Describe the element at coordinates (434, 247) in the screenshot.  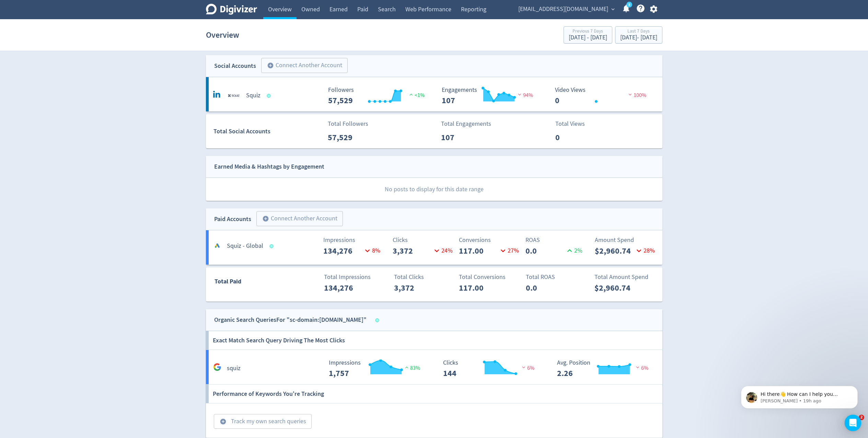
I see `a: Squiz - GlobalImpressions134,2768%Clicks3,37224%Conversions117.0027%ROAS0.02%Amount Spend$2,960.7...` at that location.